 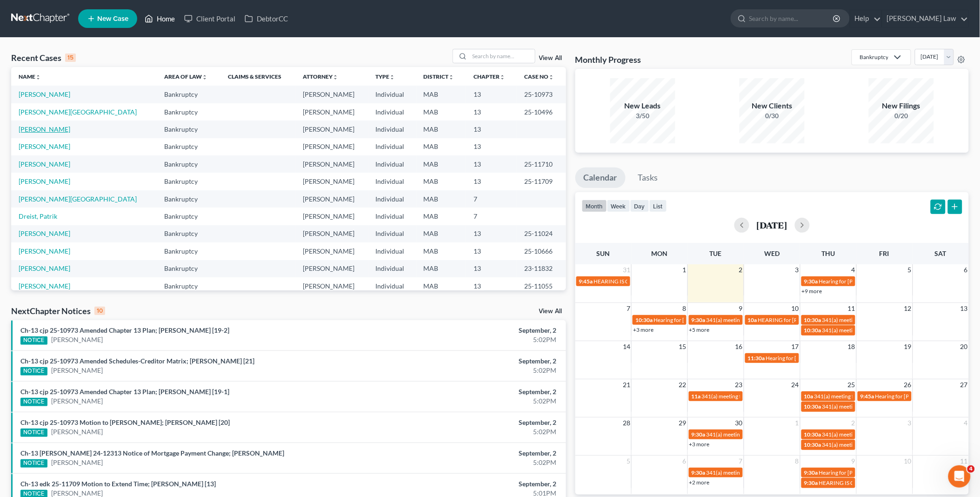 I want to click on div: Bankruptcy, so click(x=874, y=57).